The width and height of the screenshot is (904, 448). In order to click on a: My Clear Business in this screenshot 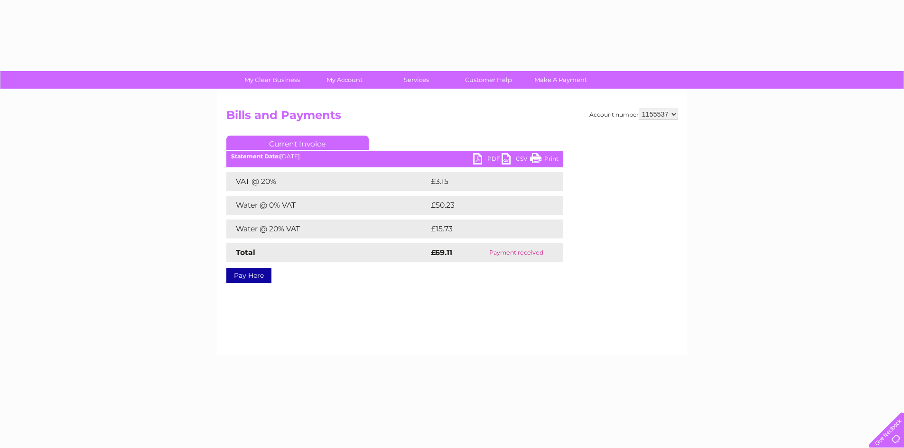, I will do `click(272, 80)`.